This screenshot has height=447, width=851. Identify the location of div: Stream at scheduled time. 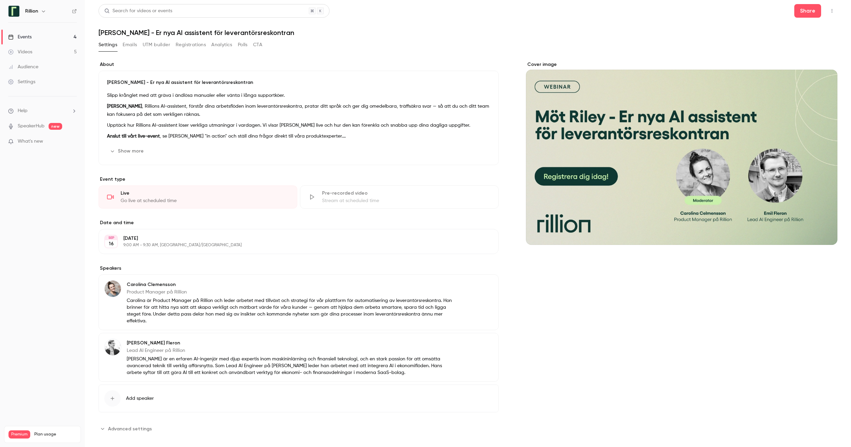
(406, 201).